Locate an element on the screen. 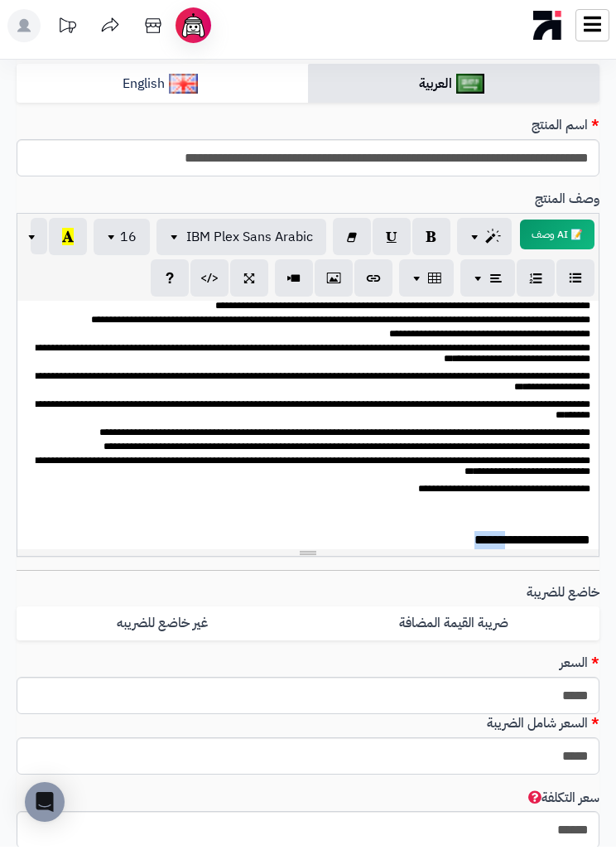 Image resolution: width=616 pixels, height=850 pixels. img: ai-face.png is located at coordinates (193, 28).